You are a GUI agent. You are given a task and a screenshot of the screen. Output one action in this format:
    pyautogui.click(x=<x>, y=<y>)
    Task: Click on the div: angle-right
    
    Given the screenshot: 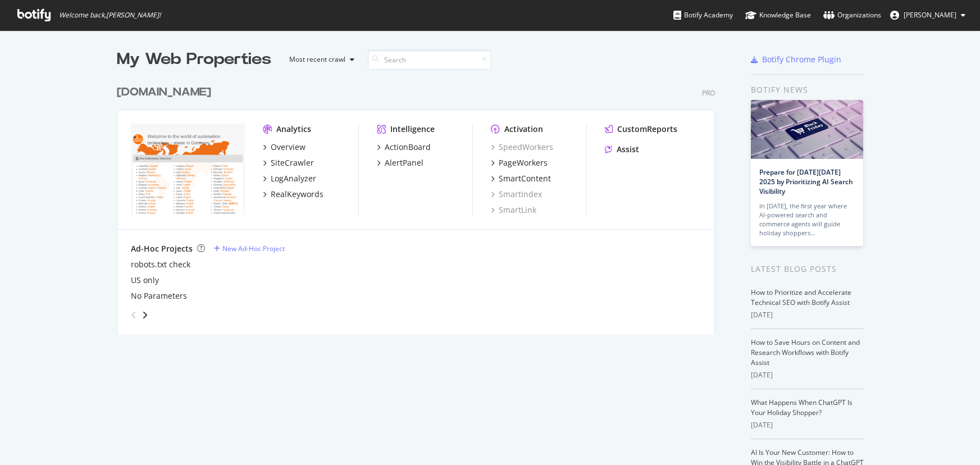 What is the action you would take?
    pyautogui.click(x=145, y=315)
    